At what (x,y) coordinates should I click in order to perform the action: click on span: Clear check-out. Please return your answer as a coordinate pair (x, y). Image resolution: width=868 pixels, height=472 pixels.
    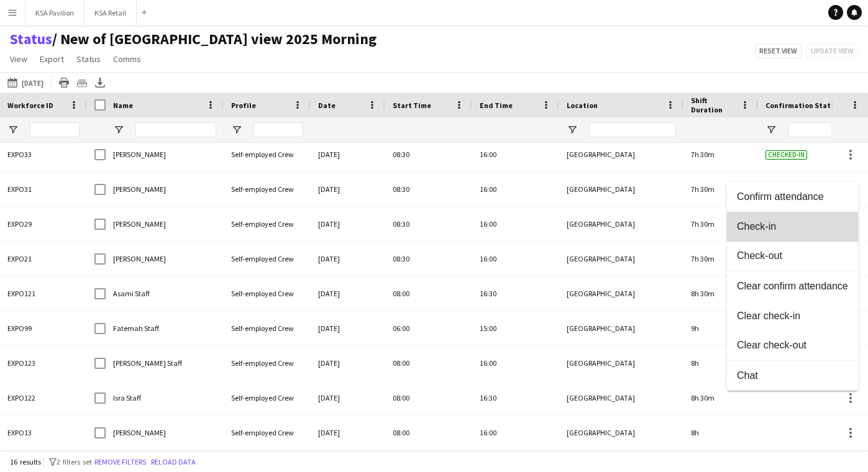
    Looking at the image, I should click on (792, 346).